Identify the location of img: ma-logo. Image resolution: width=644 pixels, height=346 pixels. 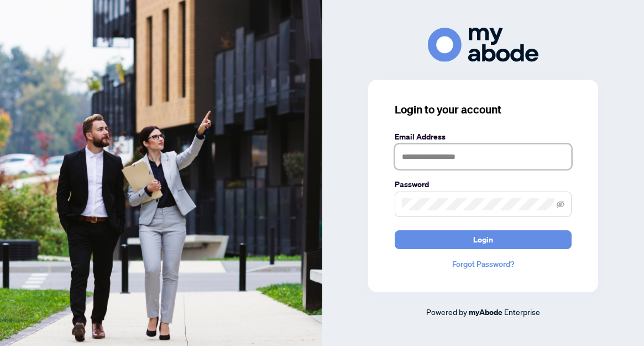
(483, 44).